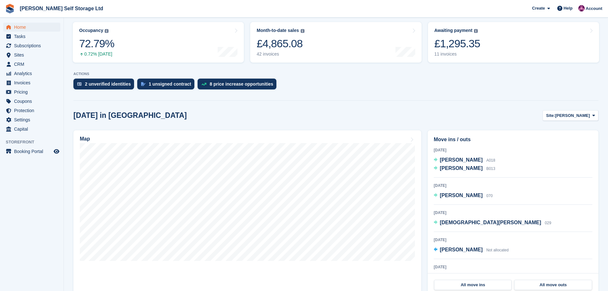 This screenshot has width=608, height=291. What do you see at coordinates (551, 116) in the screenshot?
I see `span: Site:` at bounding box center [551, 116].